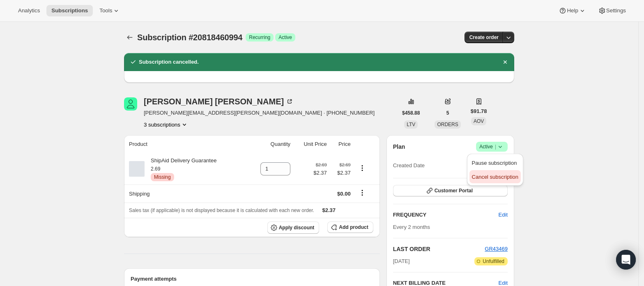 Image resolution: width=644 pixels, height=286 pixels. Describe the element at coordinates (180, 169) in the screenshot. I see `div: ShipAid Delivery Guarantee` at that location.